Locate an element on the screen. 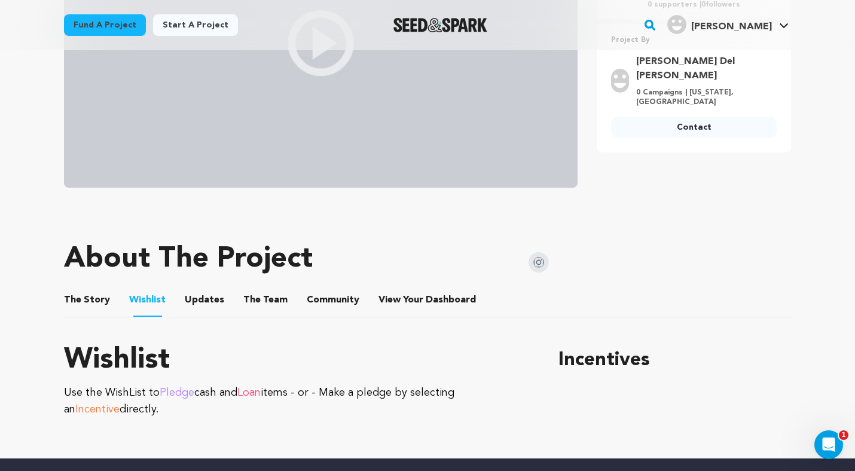 The image size is (855, 471). div: Gabriel D.'s Profile is located at coordinates (719, 25).